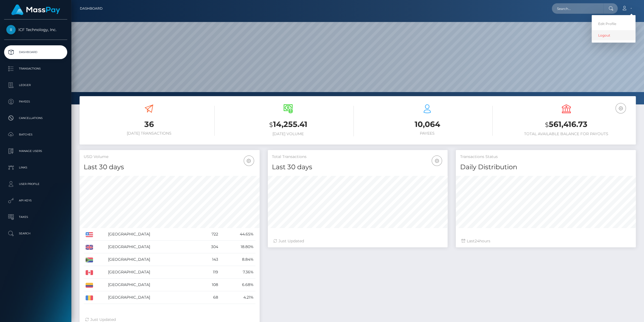 The height and width of the screenshot is (322, 644). I want to click on p: User Profile, so click(36, 184).